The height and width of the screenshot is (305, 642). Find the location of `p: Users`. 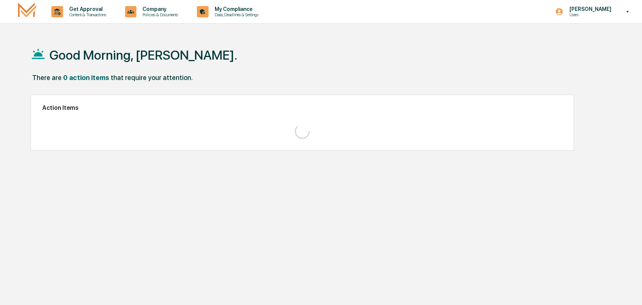

p: Users is located at coordinates (589, 15).